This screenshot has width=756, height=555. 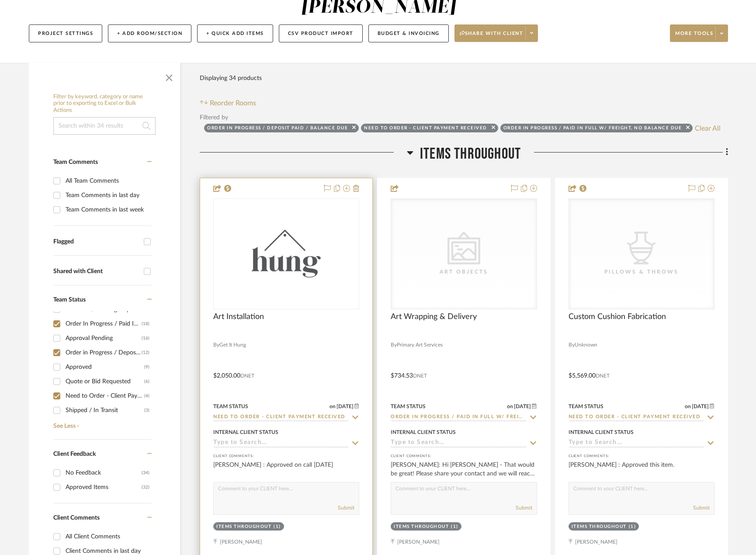 I want to click on div: Approved Items, so click(x=104, y=487).